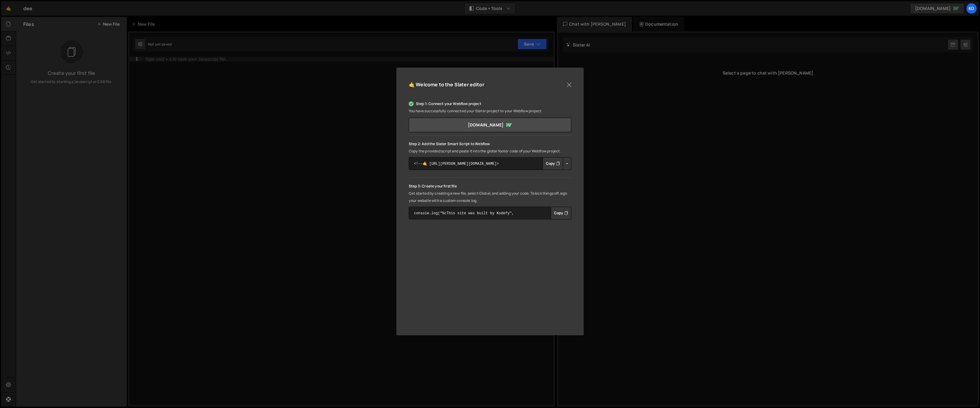 Image resolution: width=980 pixels, height=408 pixels. What do you see at coordinates (971, 8) in the screenshot?
I see `a: Ko` at bounding box center [971, 8].